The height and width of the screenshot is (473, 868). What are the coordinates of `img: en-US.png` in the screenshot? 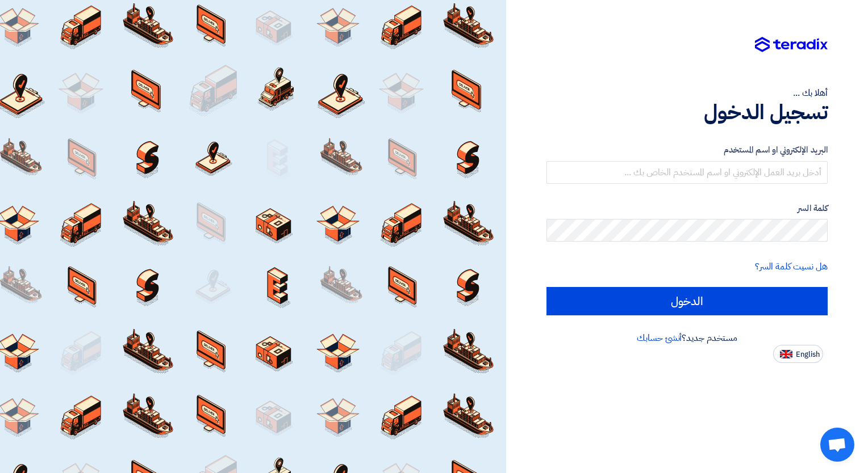 It's located at (786, 355).